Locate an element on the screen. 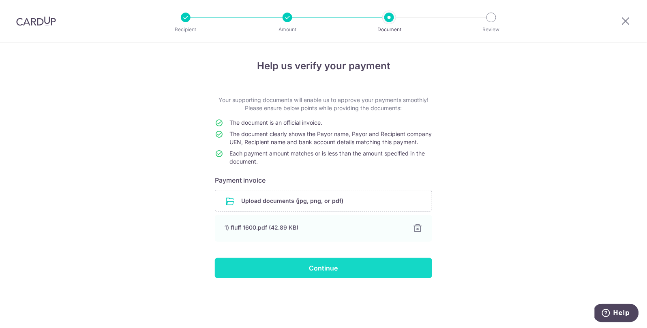 The height and width of the screenshot is (328, 647). span: Each payment amount matches or is less than the amount specified in the document. is located at coordinates (327, 157).